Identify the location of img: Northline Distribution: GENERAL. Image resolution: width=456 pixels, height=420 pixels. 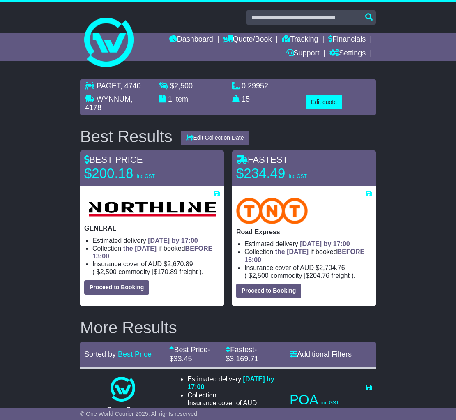
(152, 209).